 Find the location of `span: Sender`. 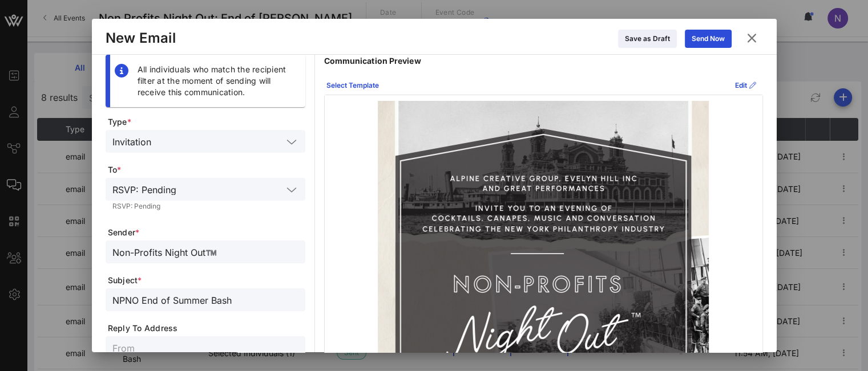

span: Sender is located at coordinates (207, 232).